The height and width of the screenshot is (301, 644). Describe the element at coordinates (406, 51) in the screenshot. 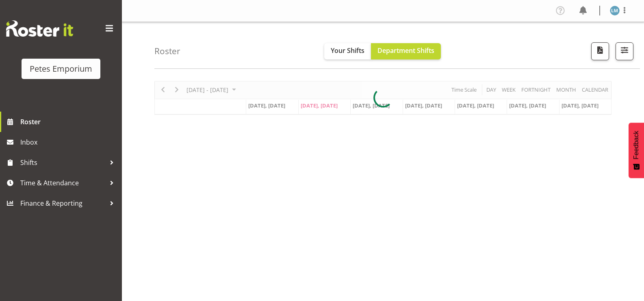

I see `button: Department Shifts` at that location.